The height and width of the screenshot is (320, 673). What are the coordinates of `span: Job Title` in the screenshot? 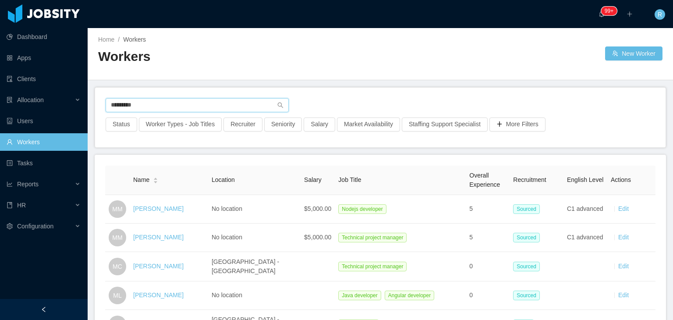 It's located at (350, 180).